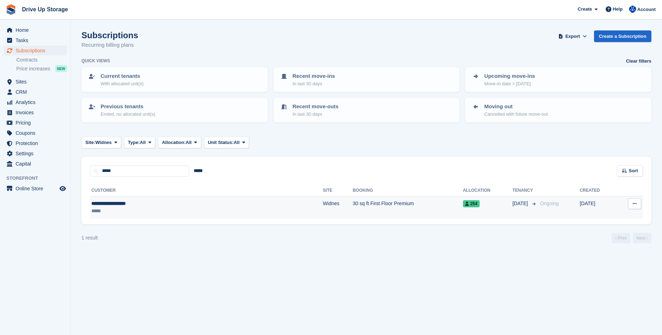 Image resolution: width=662 pixels, height=335 pixels. What do you see at coordinates (221, 143) in the screenshot?
I see `span: Unit Status:` at bounding box center [221, 143].